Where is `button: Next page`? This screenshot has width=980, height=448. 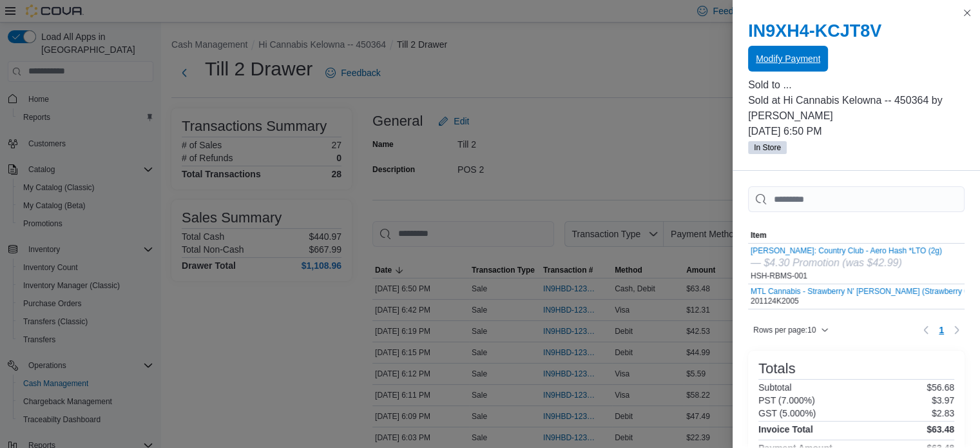
button: Next page is located at coordinates (957, 330).